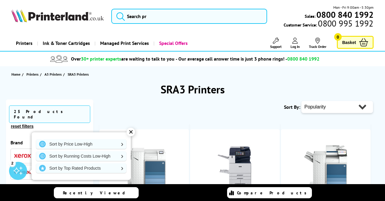 Image resolution: width=385 pixels, height=201 pixels. What do you see at coordinates (345, 14) in the screenshot?
I see `b: 0800 840 1992` at bounding box center [345, 14].